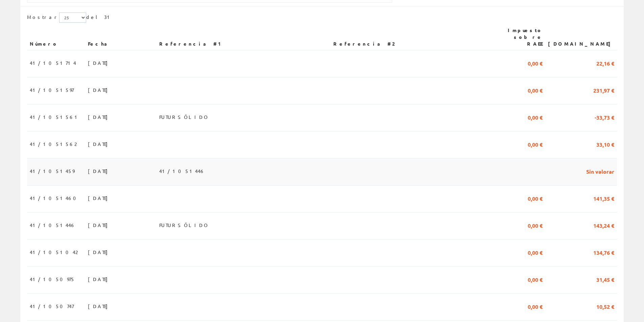 The height and width of the screenshot is (322, 644). Describe the element at coordinates (364, 43) in the screenshot. I see `font: Referencia #2` at that location.